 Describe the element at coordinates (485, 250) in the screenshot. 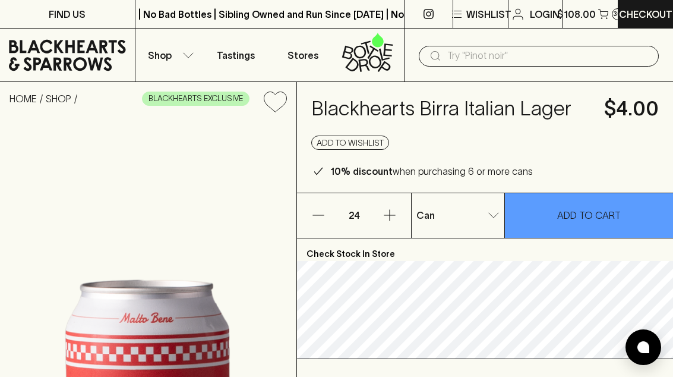

I see `p: Check Stock In Store` at that location.